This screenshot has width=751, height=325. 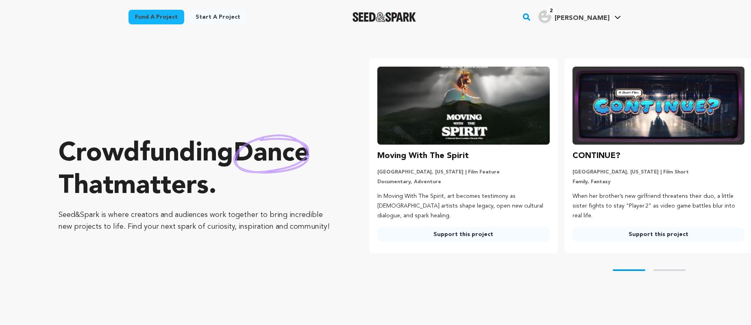 I want to click on img: hand sketched image, so click(x=271, y=154).